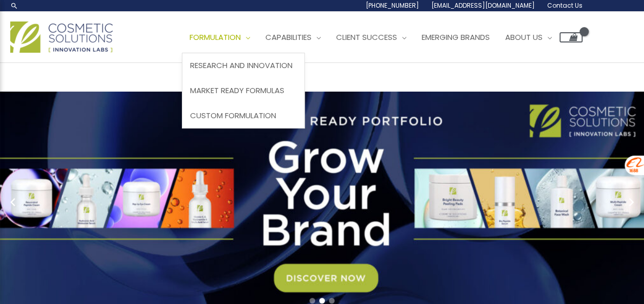  What do you see at coordinates (455, 37) in the screenshot?
I see `span: Emerging Brands` at bounding box center [455, 37].